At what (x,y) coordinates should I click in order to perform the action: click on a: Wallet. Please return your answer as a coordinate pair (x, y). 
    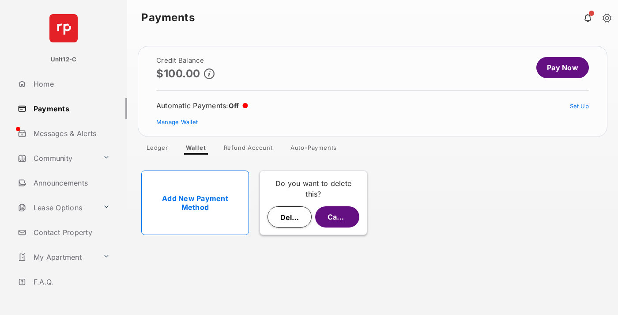
    Looking at the image, I should click on (196, 149).